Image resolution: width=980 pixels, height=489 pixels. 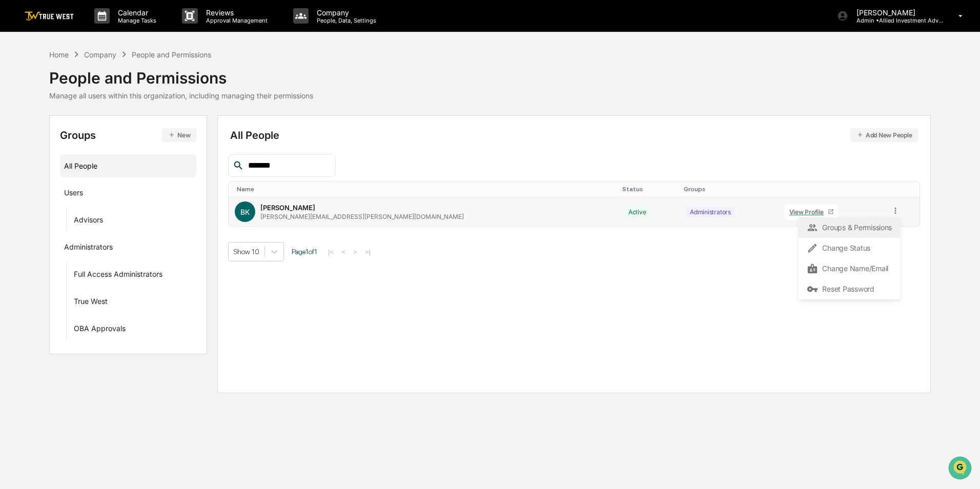 What do you see at coordinates (345, 12) in the screenshot?
I see `p: Company` at bounding box center [345, 12].